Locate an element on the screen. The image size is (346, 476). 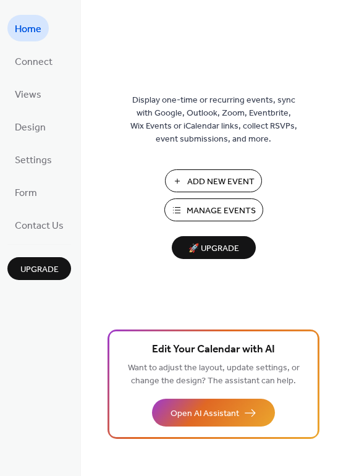
a: Connect is located at coordinates (33, 61).